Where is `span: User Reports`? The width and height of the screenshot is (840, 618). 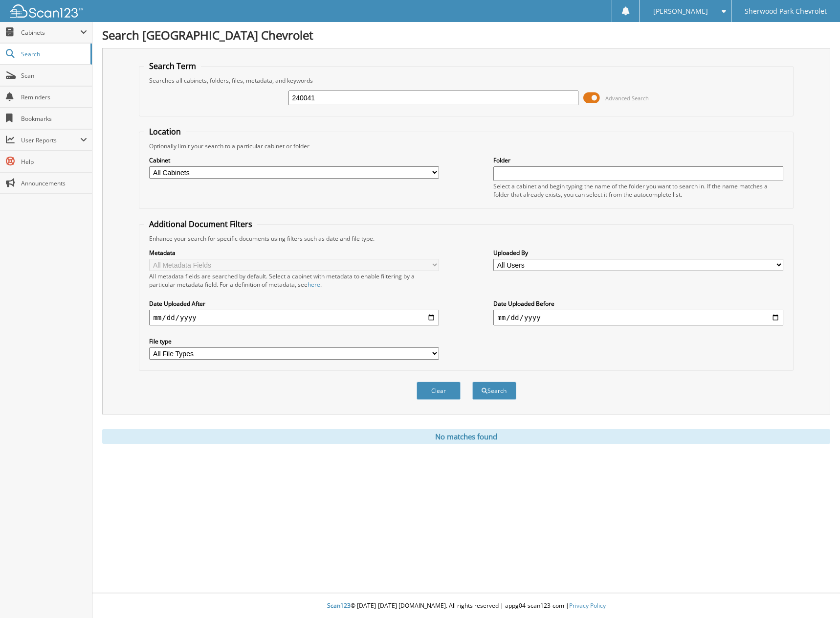
span: User Reports is located at coordinates (50, 140).